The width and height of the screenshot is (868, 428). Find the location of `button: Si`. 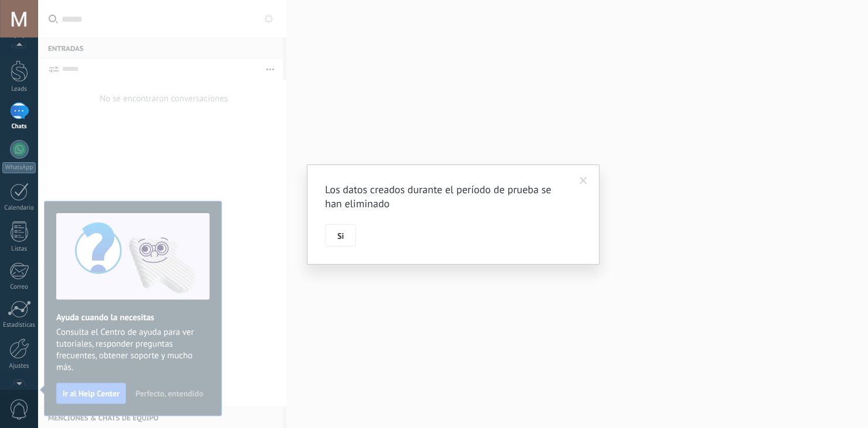

button: Si is located at coordinates (340, 235).